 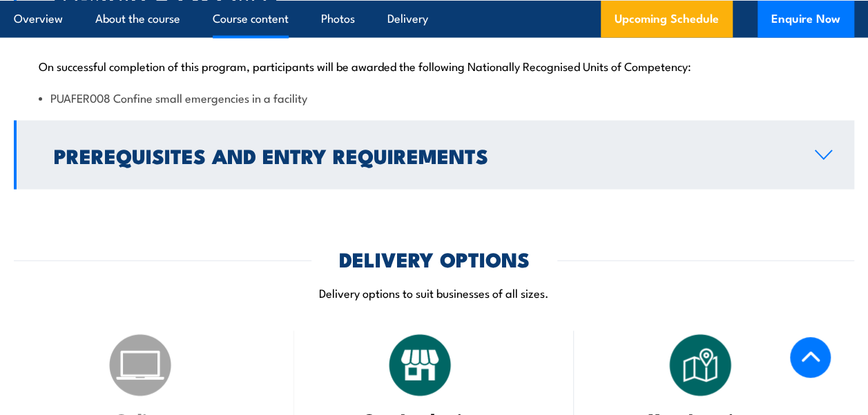 What do you see at coordinates (433, 155) in the screenshot?
I see `a: Prerequisites and Entry Requirements` at bounding box center [433, 155].